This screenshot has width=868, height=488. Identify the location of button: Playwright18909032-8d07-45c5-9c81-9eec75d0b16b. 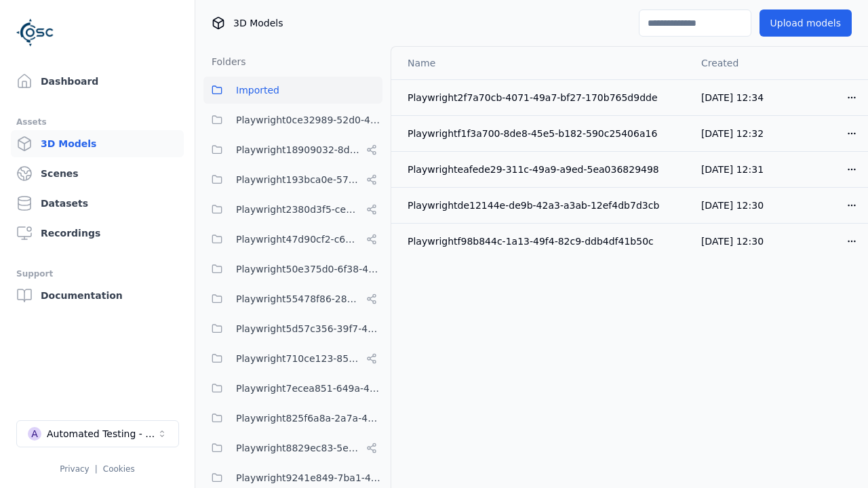
(293, 150).